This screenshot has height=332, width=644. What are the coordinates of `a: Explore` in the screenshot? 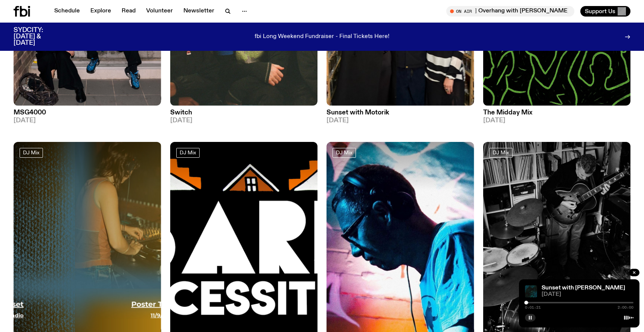 It's located at (100, 12).